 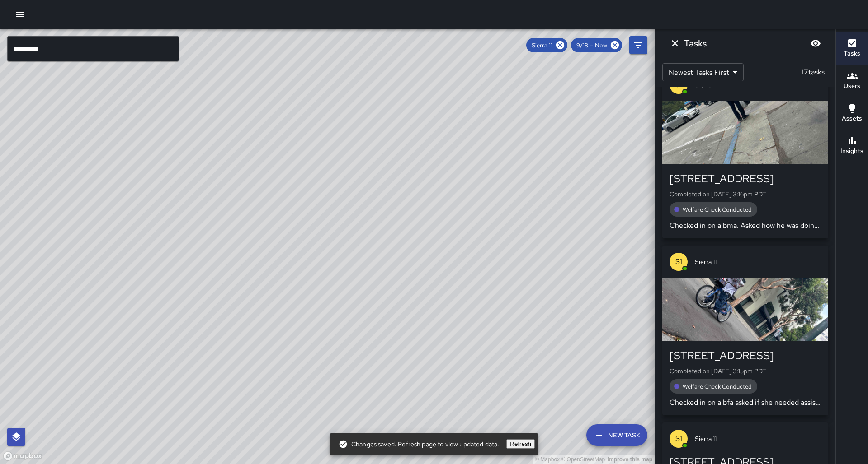 I want to click on div: Changes saved. Refresh page to view updated data., so click(x=418, y=445).